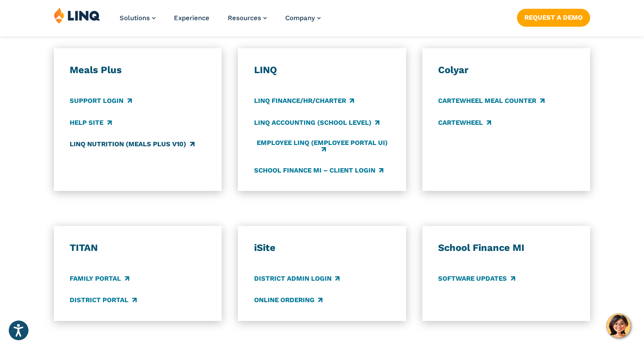 Image resolution: width=644 pixels, height=349 pixels. Describe the element at coordinates (138, 18) in the screenshot. I see `a: Solutions` at that location.